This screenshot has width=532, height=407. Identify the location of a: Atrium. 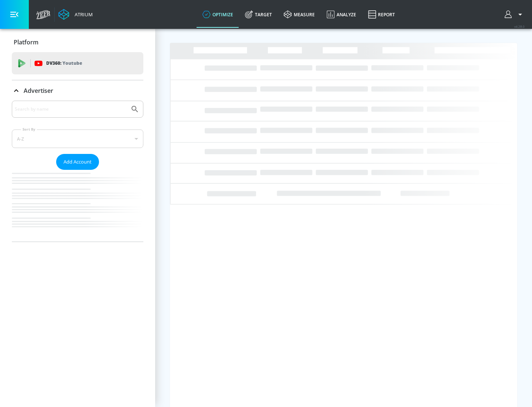
(75, 15).